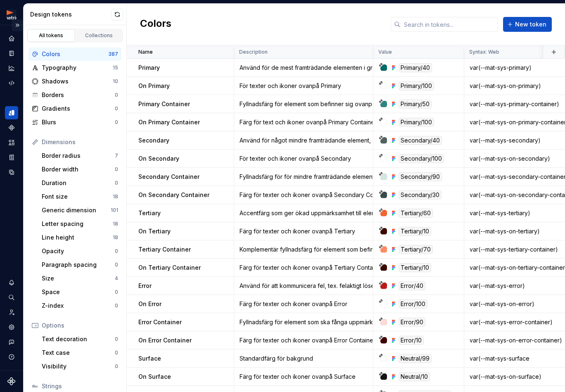  What do you see at coordinates (412, 322) in the screenshot?
I see `div: Error/90` at bounding box center [412, 322].